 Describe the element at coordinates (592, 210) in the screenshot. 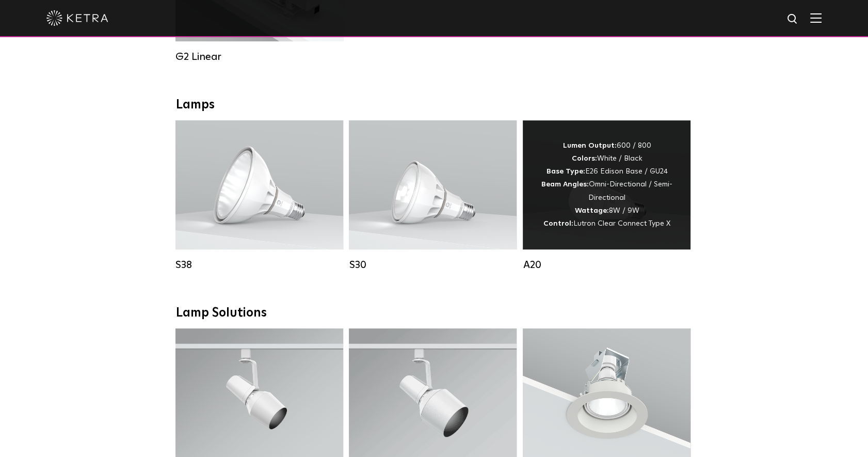

I see `strong: Wattage:` at that location.